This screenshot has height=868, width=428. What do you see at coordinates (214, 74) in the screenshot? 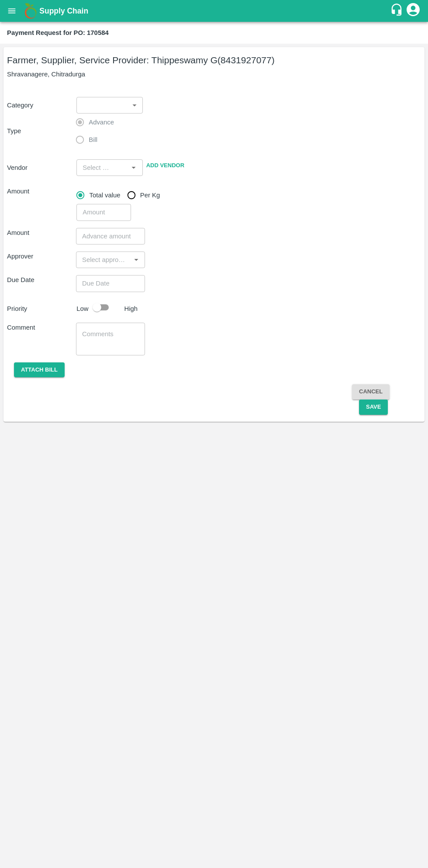
I see `p: Shravanagere, Chitradurga` at bounding box center [214, 74].